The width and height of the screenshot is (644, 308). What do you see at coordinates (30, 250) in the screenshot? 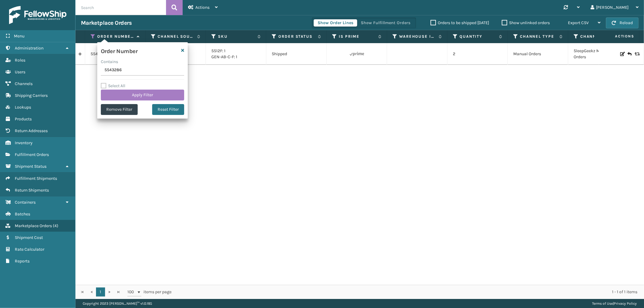
I see `span: Rate Calculator` at bounding box center [30, 250].